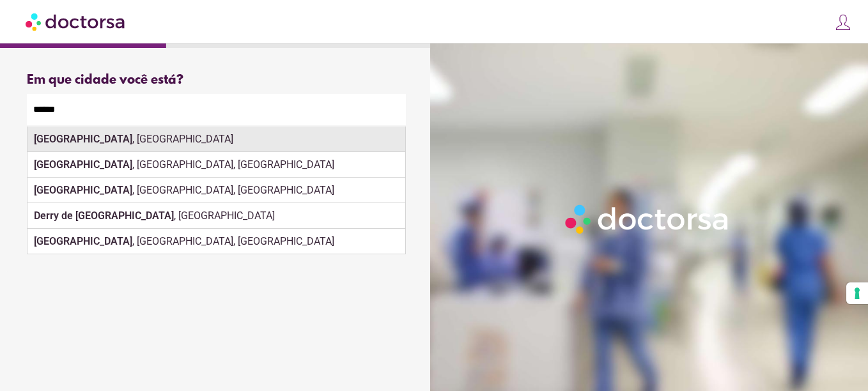  What do you see at coordinates (367, 217) in the screenshot?
I see `button: Continuar` at bounding box center [367, 217].